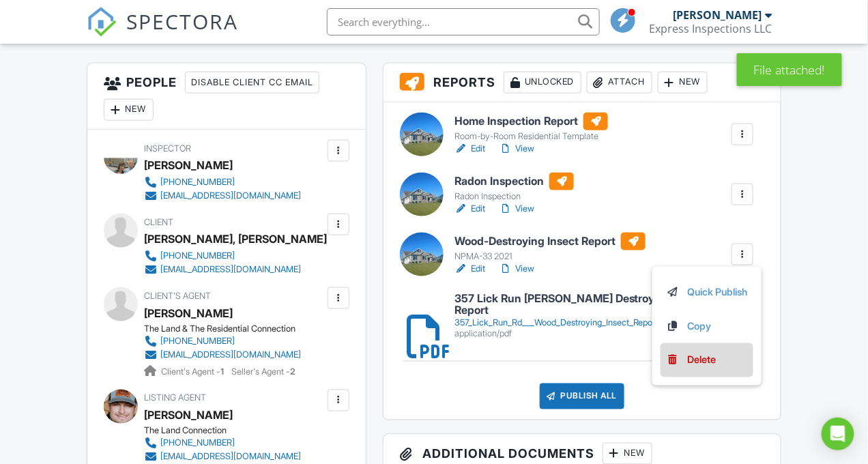 The image size is (868, 464). Describe the element at coordinates (264, 372) in the screenshot. I see `span: Seller's Agent -` at that location.